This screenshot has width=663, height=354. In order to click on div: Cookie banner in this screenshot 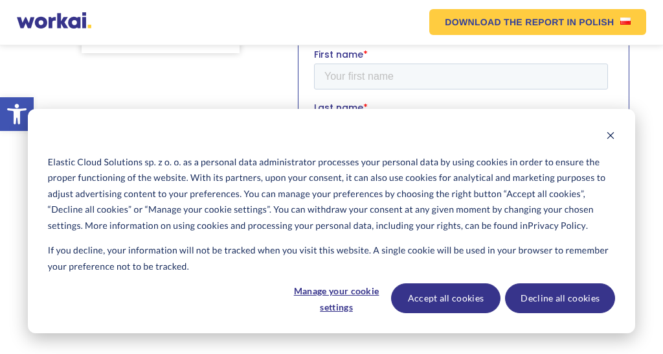, I will do `click(332, 221)`.